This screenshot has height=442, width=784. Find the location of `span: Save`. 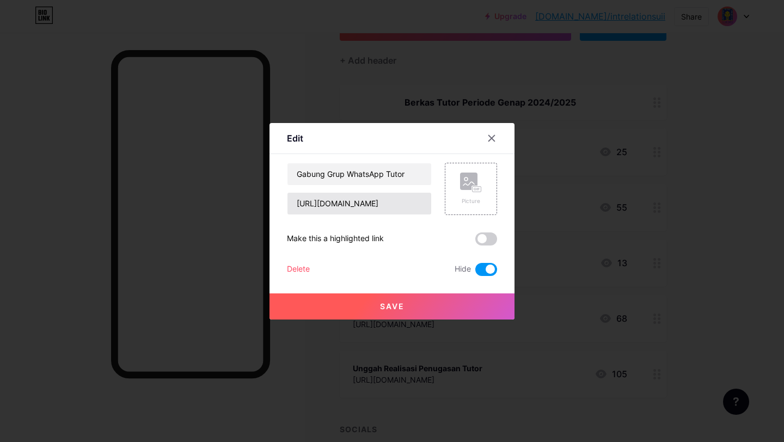

span: Save is located at coordinates (392, 306).